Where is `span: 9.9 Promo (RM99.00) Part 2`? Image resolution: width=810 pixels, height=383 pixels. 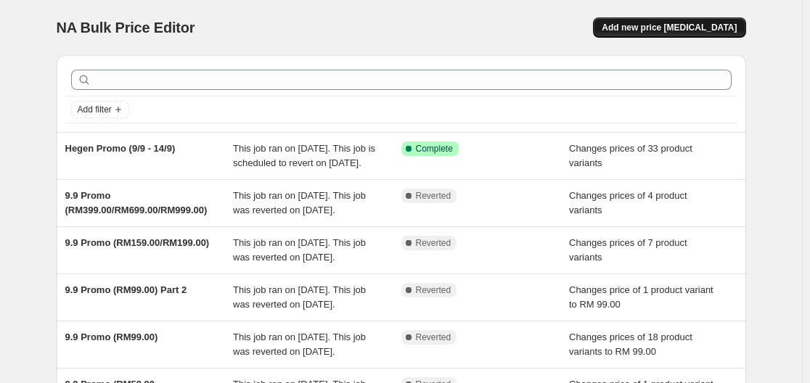 span: 9.9 Promo (RM99.00) Part 2 is located at coordinates (126, 289).